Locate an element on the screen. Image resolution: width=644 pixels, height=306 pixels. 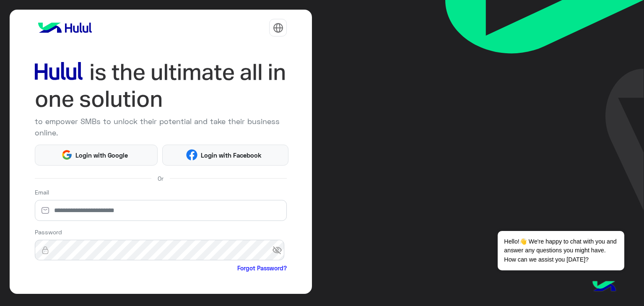
span: Or is located at coordinates (160, 178).